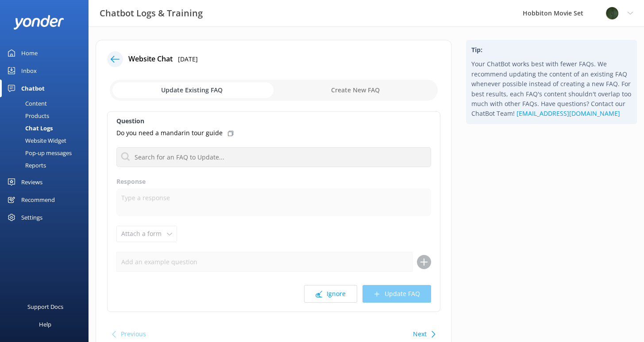 The width and height of the screenshot is (644, 342). I want to click on label: Response, so click(274, 182).